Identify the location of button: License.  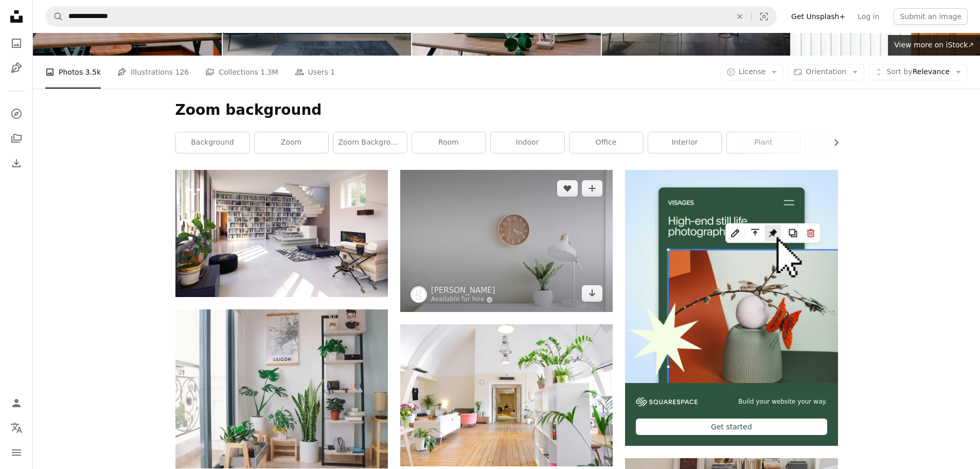
(752, 72).